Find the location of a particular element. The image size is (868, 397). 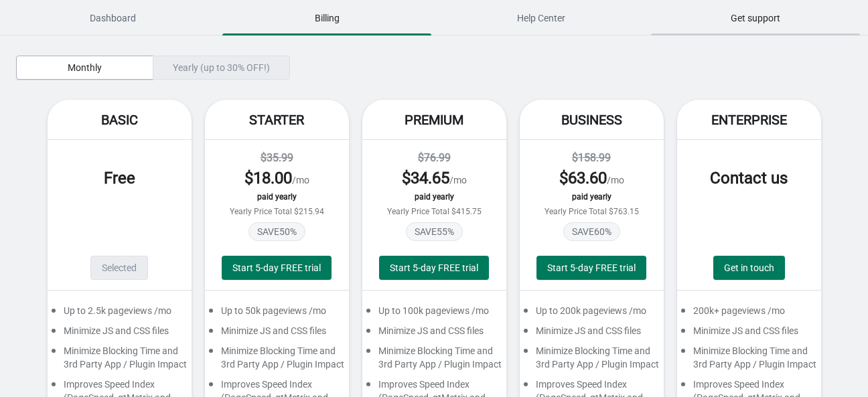

div: Yearly Price Total $215.94 is located at coordinates (277, 211).